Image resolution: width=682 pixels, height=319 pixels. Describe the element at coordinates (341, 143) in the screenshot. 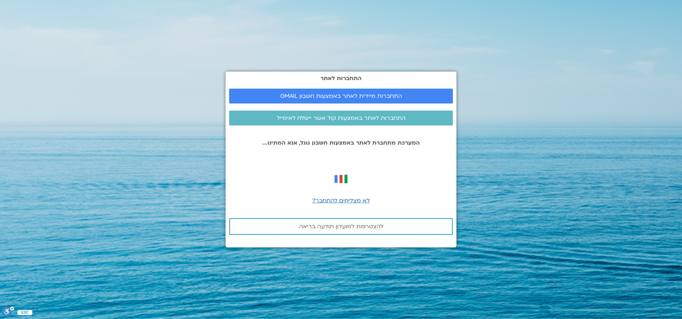

I see `p: המערכת מתחברת לאתר באמצעות חשבון גוגל, אנא המתינו...` at that location.